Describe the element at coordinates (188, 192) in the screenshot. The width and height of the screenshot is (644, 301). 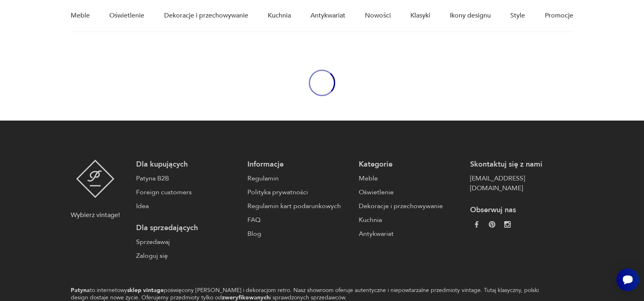
I see `a: Foreign customers` at that location.